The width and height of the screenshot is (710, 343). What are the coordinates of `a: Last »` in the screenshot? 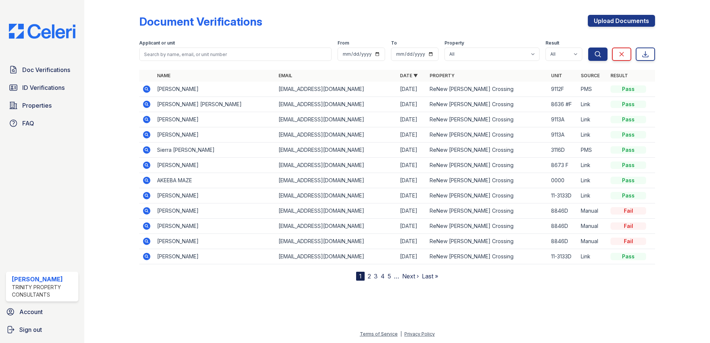 It's located at (430, 276).